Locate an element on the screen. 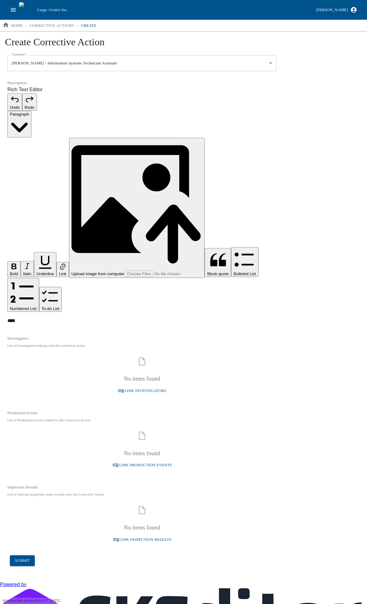 The width and height of the screenshot is (367, 604). button: Upload image from computer is located at coordinates (137, 208).